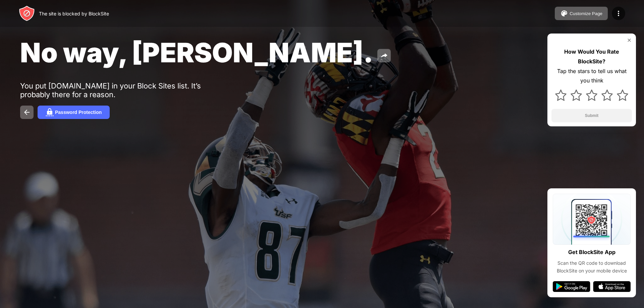  What do you see at coordinates (592, 219) in the screenshot?
I see `img: qrcode.svg` at bounding box center [592, 219].